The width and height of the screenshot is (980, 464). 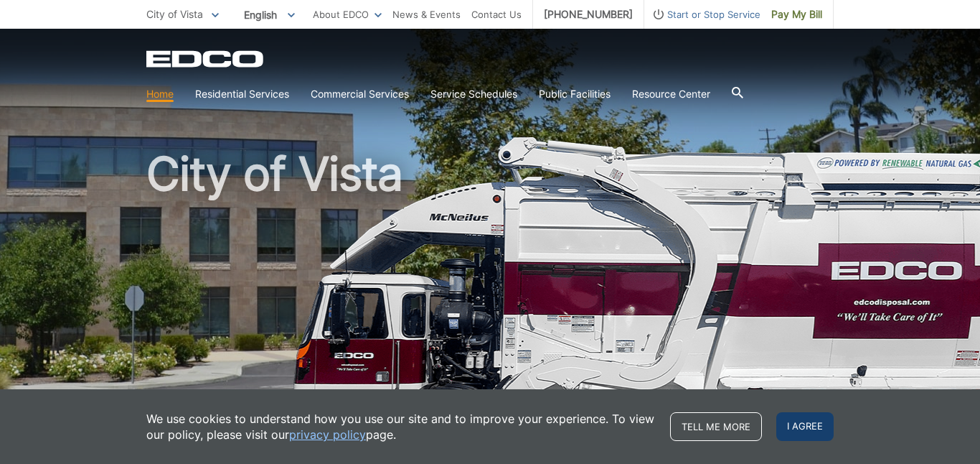 I want to click on p: We use cookies to understand how you use our site and to improve your experience. To view our pol..., so click(x=401, y=427).